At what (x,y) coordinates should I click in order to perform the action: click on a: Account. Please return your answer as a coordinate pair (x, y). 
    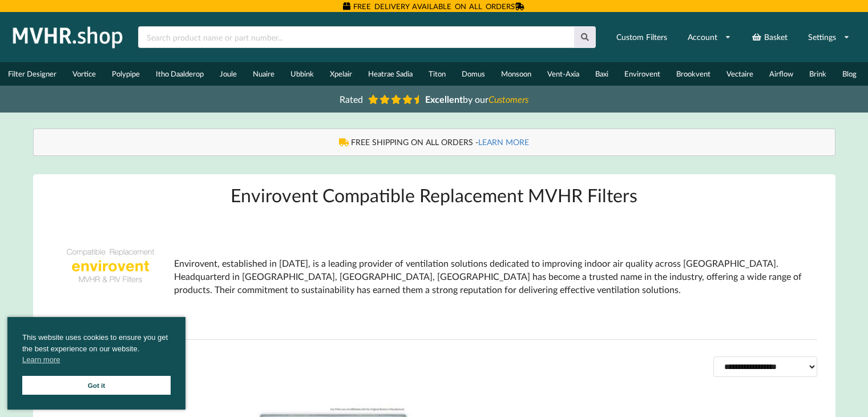
    Looking at the image, I should click on (709, 37).